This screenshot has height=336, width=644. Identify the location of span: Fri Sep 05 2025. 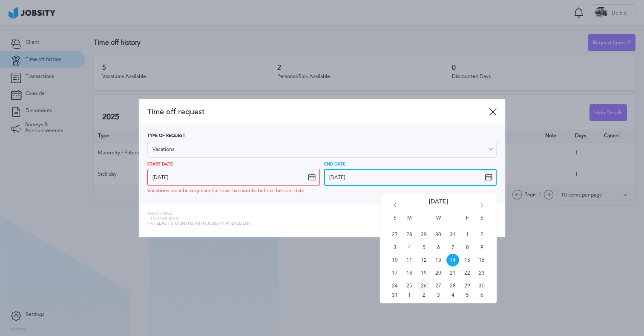
(467, 295).